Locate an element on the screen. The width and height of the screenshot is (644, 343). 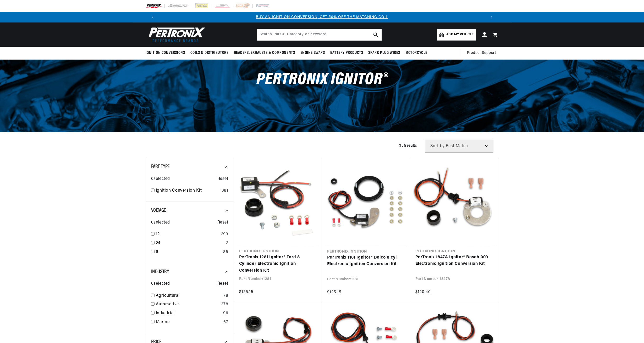
span: 381 results is located at coordinates (408, 146).